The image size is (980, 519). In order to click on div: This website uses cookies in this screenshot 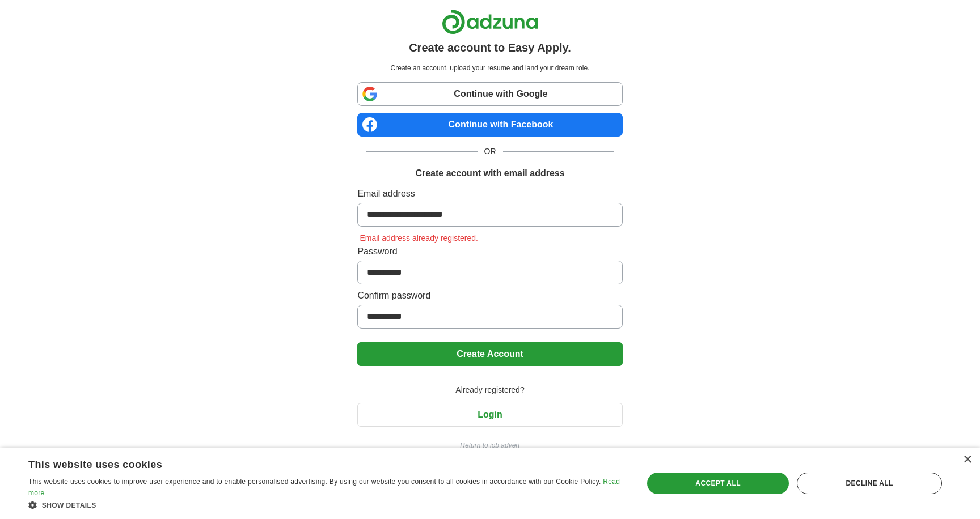, I will do `click(313, 463)`.